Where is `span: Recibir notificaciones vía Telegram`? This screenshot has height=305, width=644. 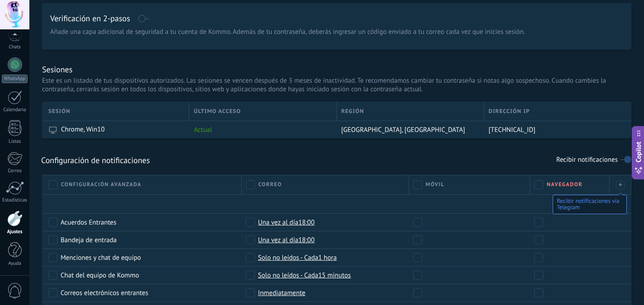 span: Recibir notificaciones vía Telegram is located at coordinates (588, 204).